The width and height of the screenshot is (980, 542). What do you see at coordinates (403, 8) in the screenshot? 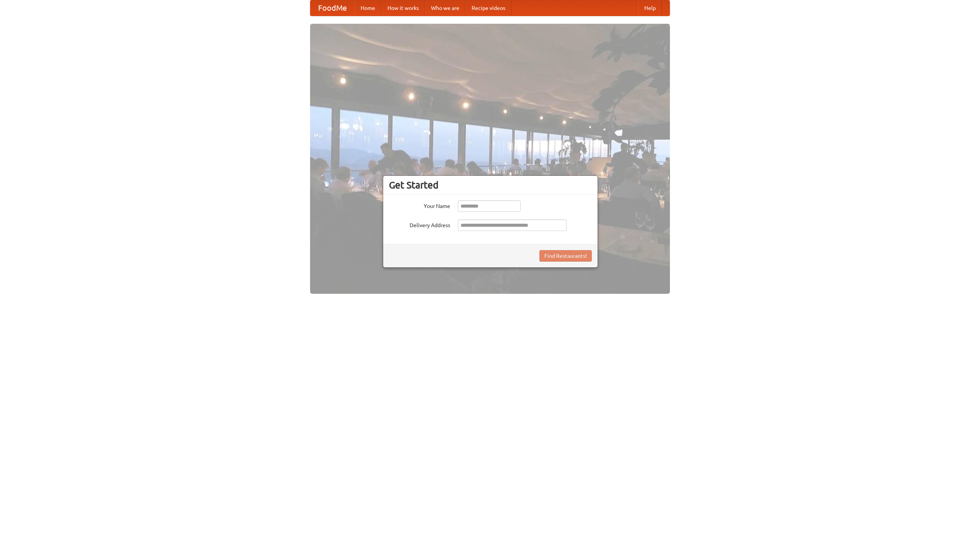
I see `a: How it works` at bounding box center [403, 8].